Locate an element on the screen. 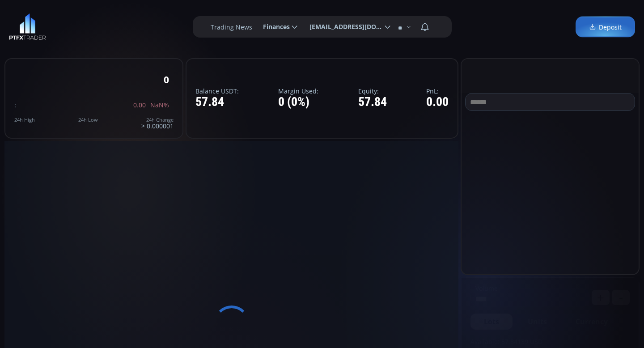 The height and width of the screenshot is (348, 644). label: Trading News is located at coordinates (231, 27).